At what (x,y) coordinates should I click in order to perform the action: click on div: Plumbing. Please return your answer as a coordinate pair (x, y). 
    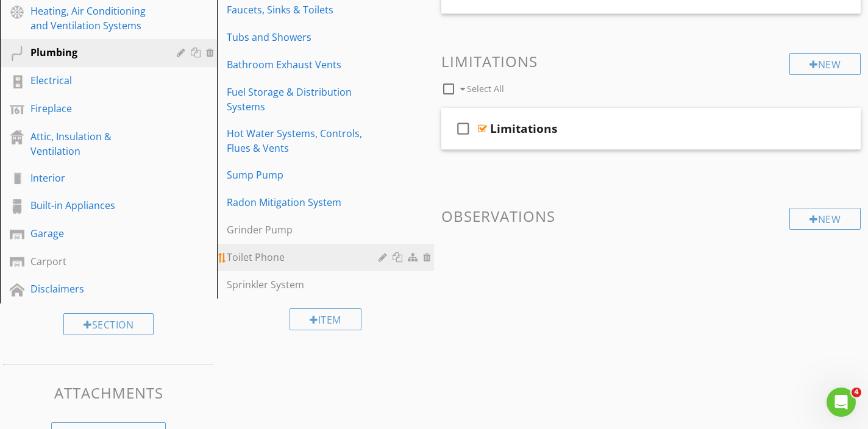
    Looking at the image, I should click on (94, 52).